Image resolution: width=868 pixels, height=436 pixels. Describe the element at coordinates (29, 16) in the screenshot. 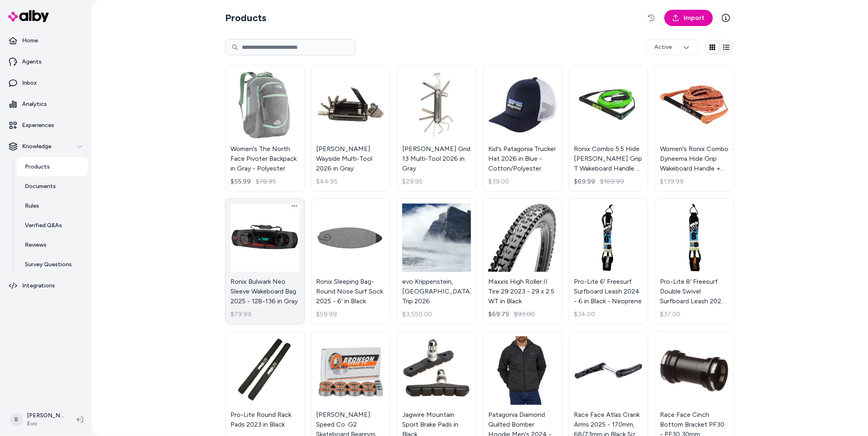

I see `img: alby Logo` at that location.